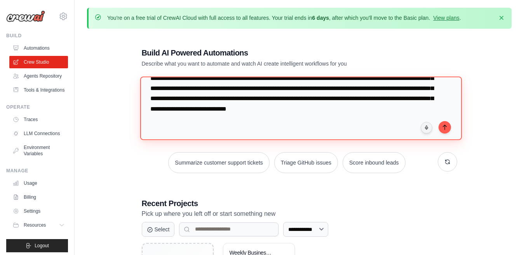 This screenshot has width=524, height=255. I want to click on a: Usage, so click(38, 183).